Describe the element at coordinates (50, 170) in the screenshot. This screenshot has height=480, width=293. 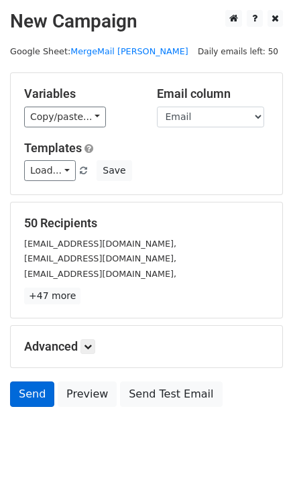
I see `a: Load...` at that location.